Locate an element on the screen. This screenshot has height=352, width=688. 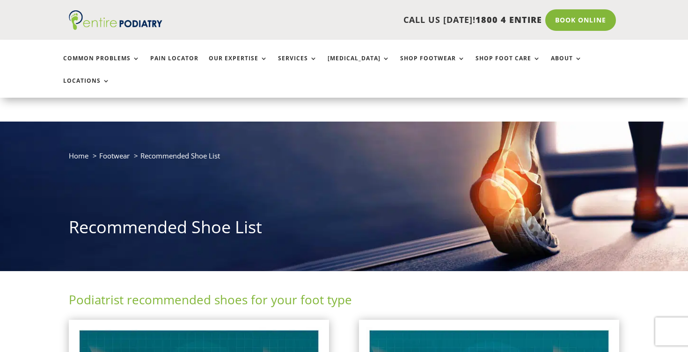
img: logo (1) is located at coordinates (116, 20).